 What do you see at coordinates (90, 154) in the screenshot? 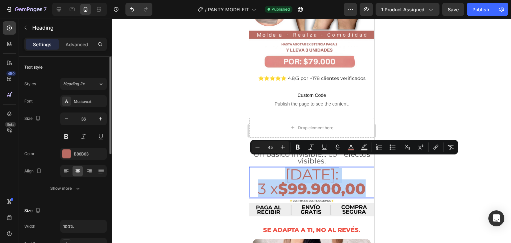
I see `div: B86B63` at bounding box center [90, 154].